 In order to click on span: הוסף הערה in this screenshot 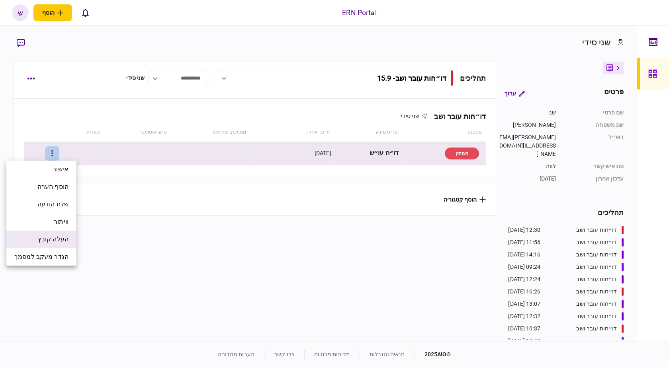, I will do `click(53, 187)`.